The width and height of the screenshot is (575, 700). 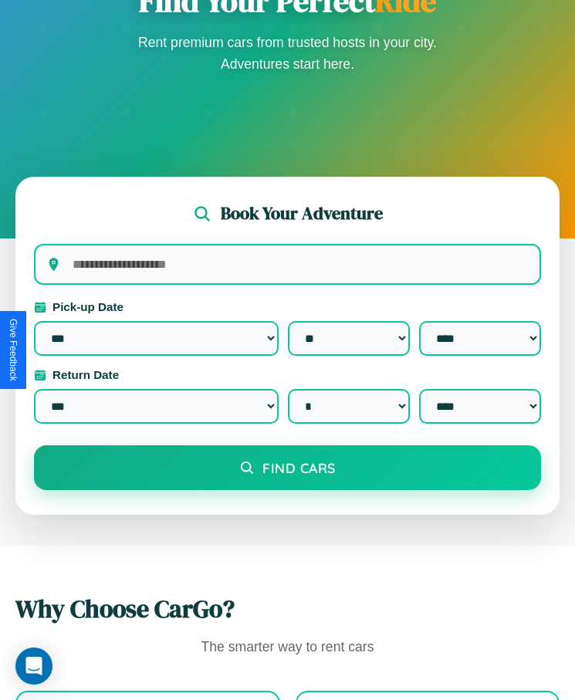 What do you see at coordinates (34, 666) in the screenshot?
I see `div: Open Intercom Messenger` at bounding box center [34, 666].